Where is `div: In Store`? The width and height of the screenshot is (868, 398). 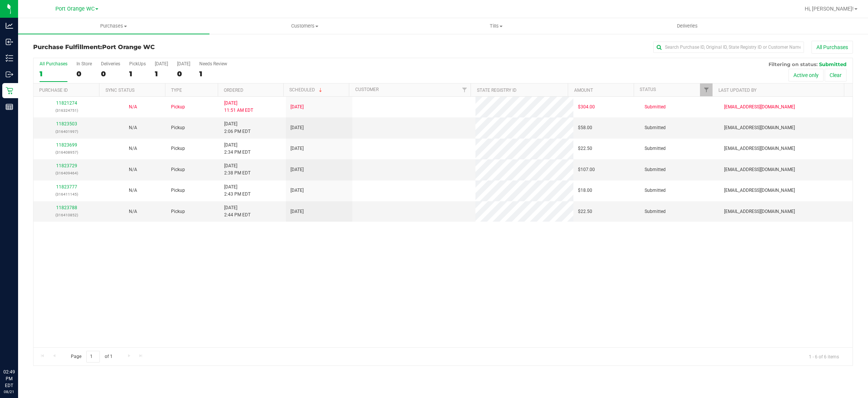 div: In Store is located at coordinates (84, 64).